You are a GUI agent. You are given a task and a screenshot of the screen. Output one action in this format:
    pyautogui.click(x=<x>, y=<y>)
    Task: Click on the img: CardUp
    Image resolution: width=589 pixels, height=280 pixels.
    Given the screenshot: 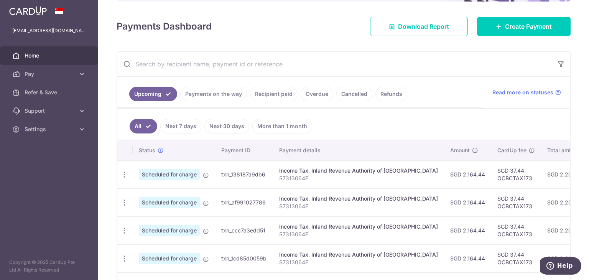 What is the action you would take?
    pyautogui.click(x=28, y=11)
    